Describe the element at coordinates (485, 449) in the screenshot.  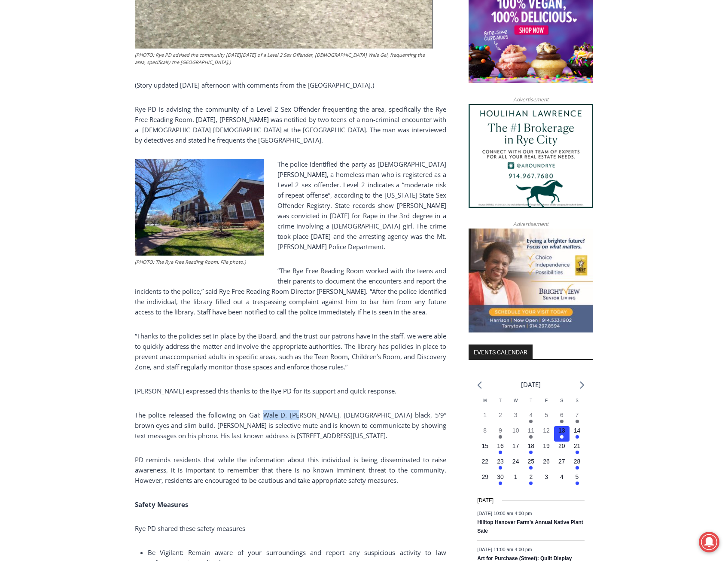
I see `button: 15` at that location.